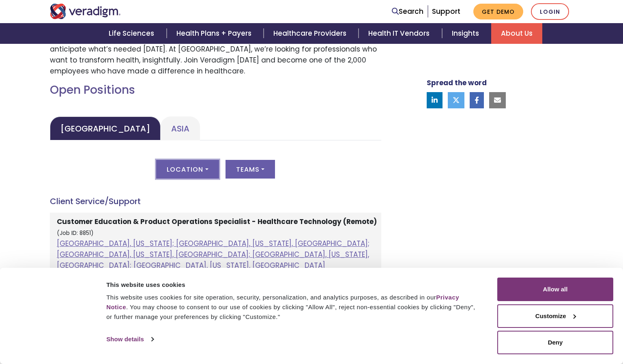 This screenshot has height=364, width=623. What do you see at coordinates (85, 12) in the screenshot?
I see `img: Veradigm logo` at bounding box center [85, 12].